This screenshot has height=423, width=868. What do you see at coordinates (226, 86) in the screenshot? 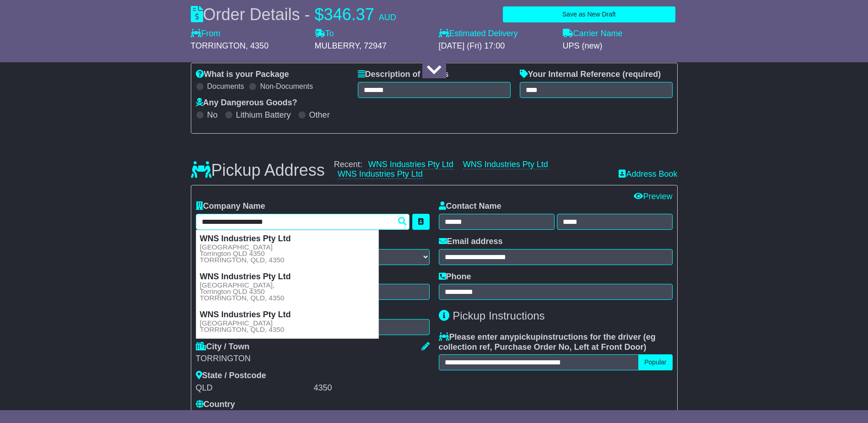
I see `label: Documents` at bounding box center [226, 86].